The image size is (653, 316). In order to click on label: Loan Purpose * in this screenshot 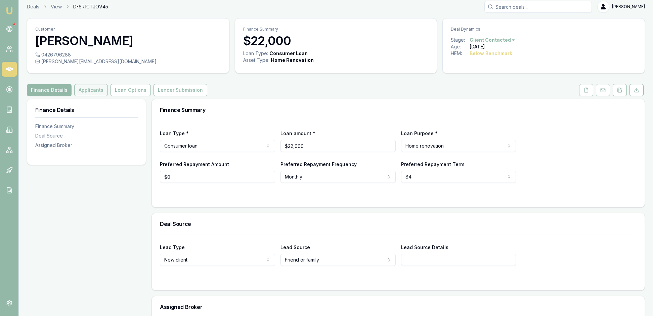, I will do `click(419, 133)`.